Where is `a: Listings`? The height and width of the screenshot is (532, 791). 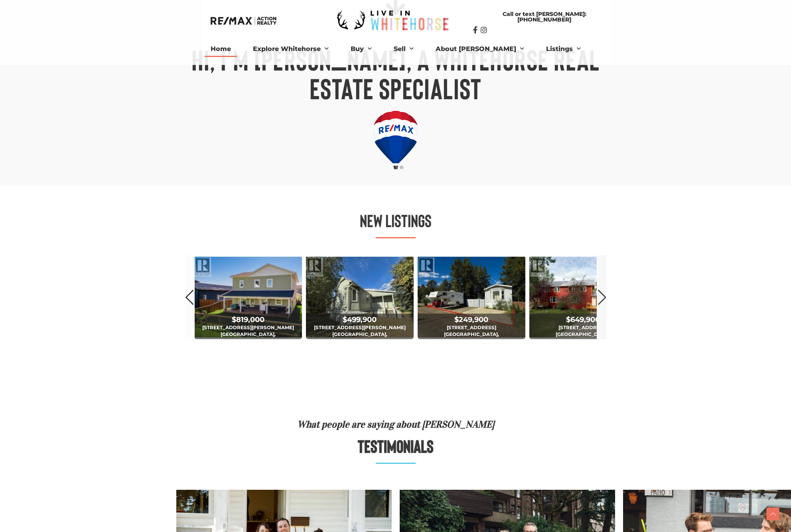
a: Listings is located at coordinates (563, 49).